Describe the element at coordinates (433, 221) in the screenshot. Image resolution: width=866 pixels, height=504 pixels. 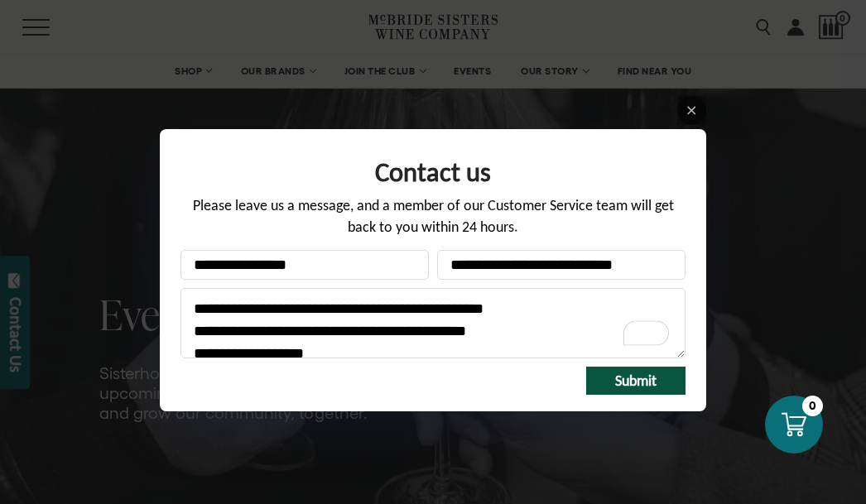
I see `div: Please leave us a message, and a member of our Customer Service team will get back to you within ...` at that location.